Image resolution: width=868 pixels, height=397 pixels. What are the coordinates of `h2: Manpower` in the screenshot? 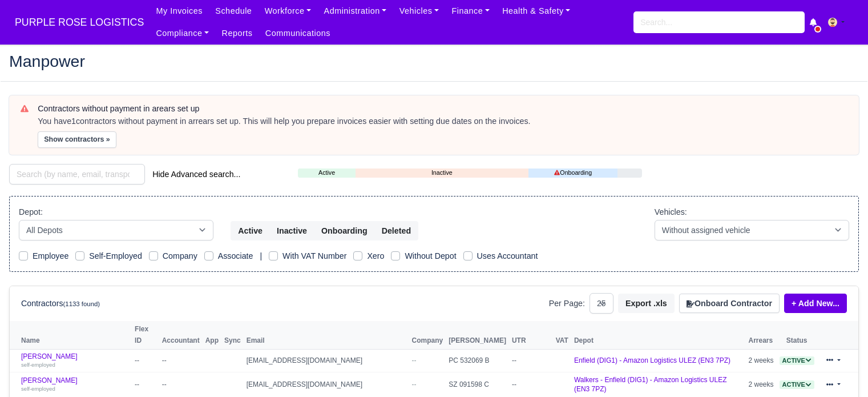 It's located at (434, 61).